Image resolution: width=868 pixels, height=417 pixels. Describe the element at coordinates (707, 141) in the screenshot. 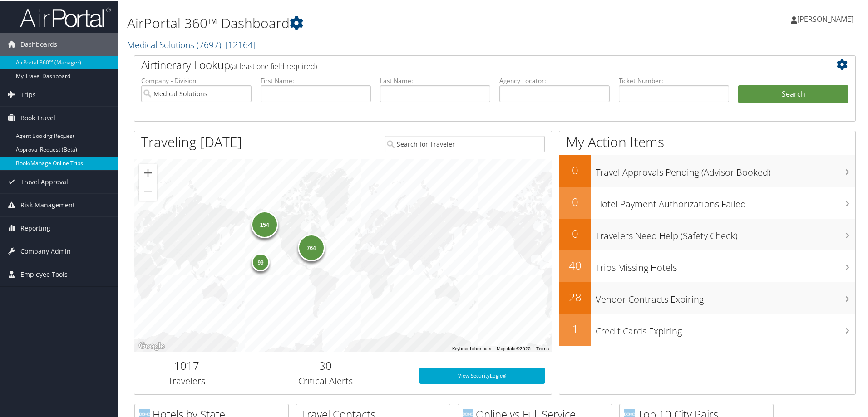

I see `h1: My Action Items` at that location.